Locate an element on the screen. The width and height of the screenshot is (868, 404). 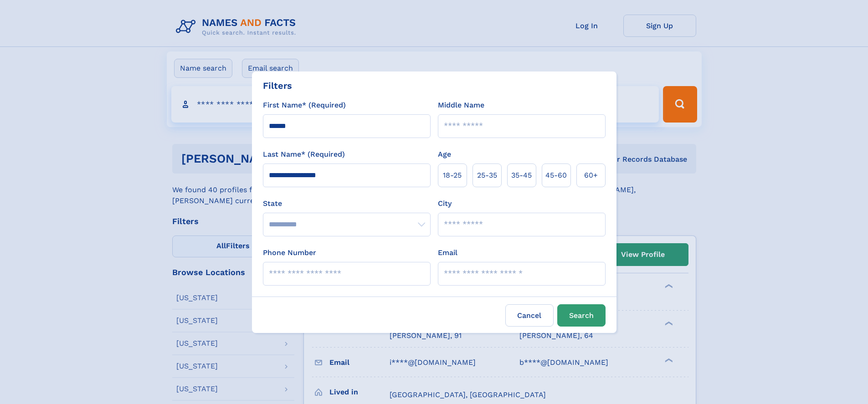
span: 25‑35 is located at coordinates (487, 175).